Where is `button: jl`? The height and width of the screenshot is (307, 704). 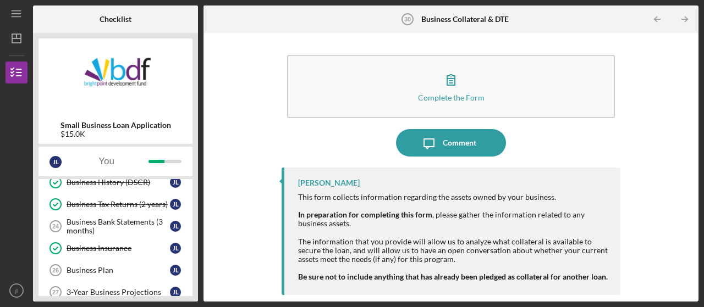
button: jl is located at coordinates (16, 291).